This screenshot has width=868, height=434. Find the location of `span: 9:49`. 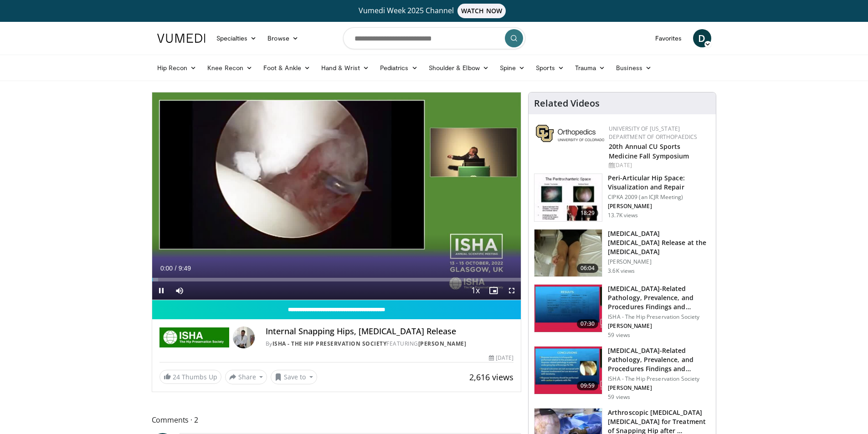

span: 9:49 is located at coordinates (184, 268).